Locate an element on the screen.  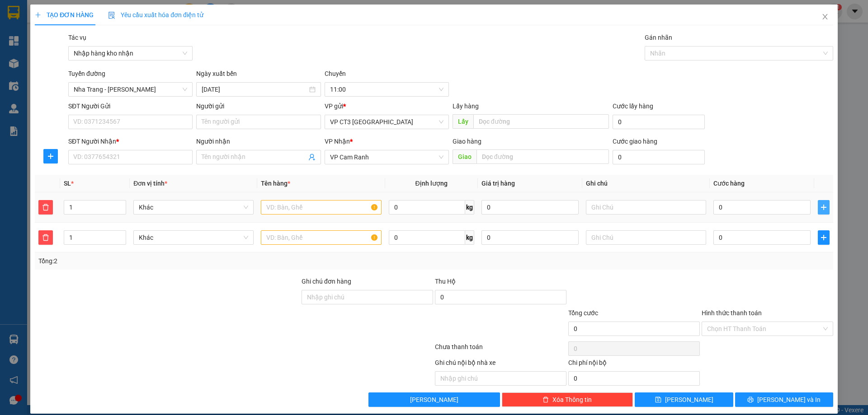
span: Nha Trang - Phan Rang is located at coordinates (130, 89).